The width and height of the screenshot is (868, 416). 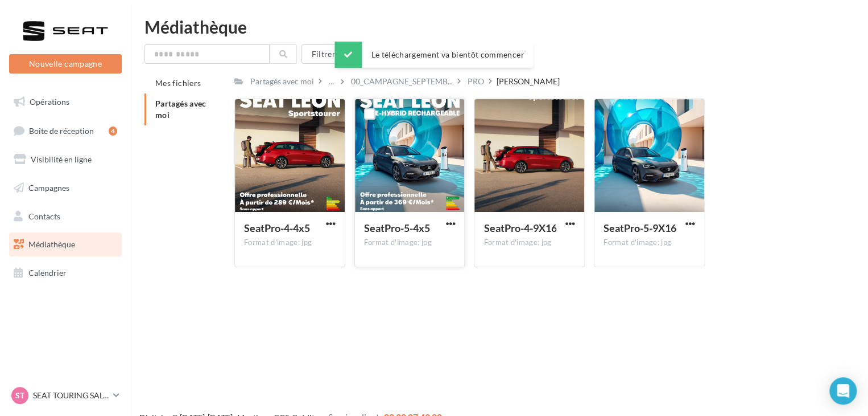 What do you see at coordinates (843, 391) in the screenshot?
I see `div: Open Intercom Messenger` at bounding box center [843, 391].